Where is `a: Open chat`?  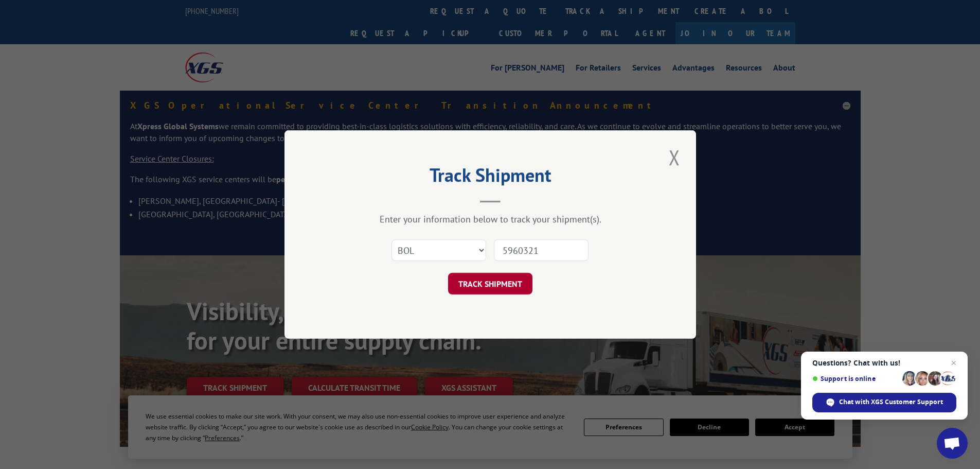 a: Open chat is located at coordinates (952, 443).